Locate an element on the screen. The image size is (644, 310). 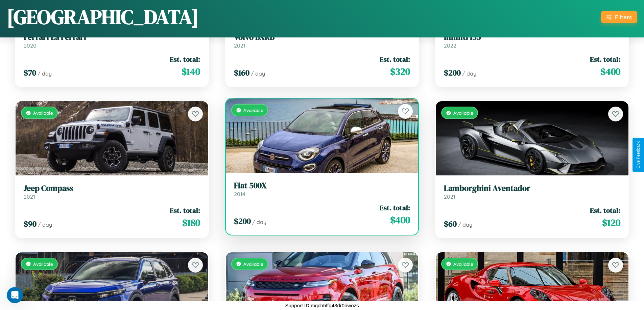
span: $ 320 is located at coordinates (400, 71).